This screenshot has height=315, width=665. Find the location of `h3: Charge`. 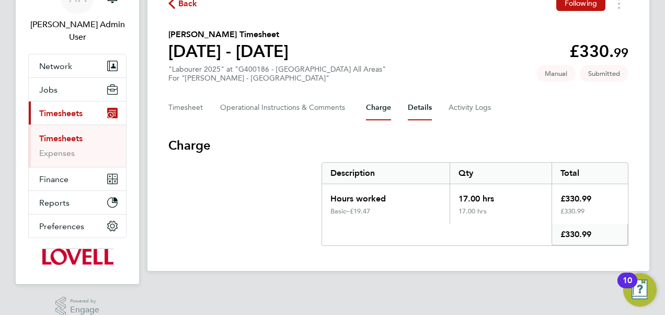

h3: Charge is located at coordinates (398, 145).